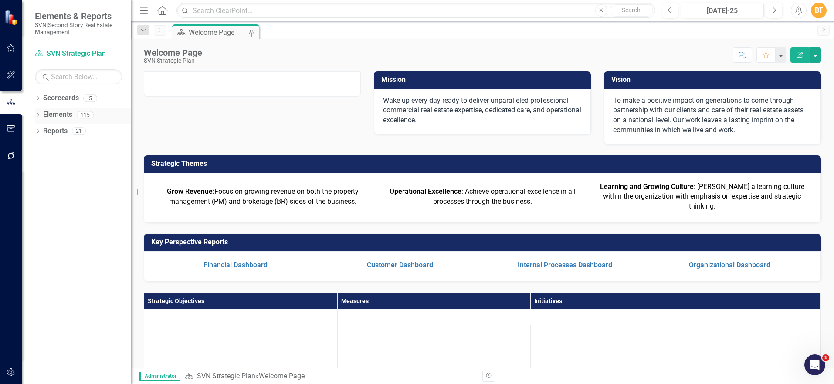 This screenshot has width=834, height=384. What do you see at coordinates (826, 358) in the screenshot?
I see `span: 1` at bounding box center [826, 358].